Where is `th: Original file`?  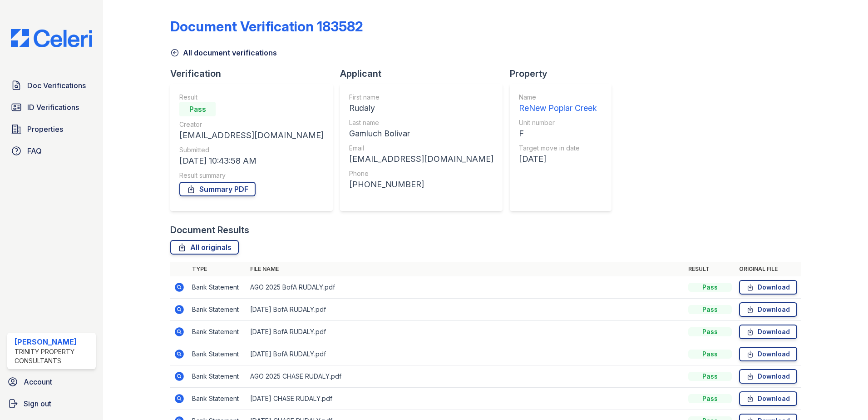
th: Original file is located at coordinates (768, 269).